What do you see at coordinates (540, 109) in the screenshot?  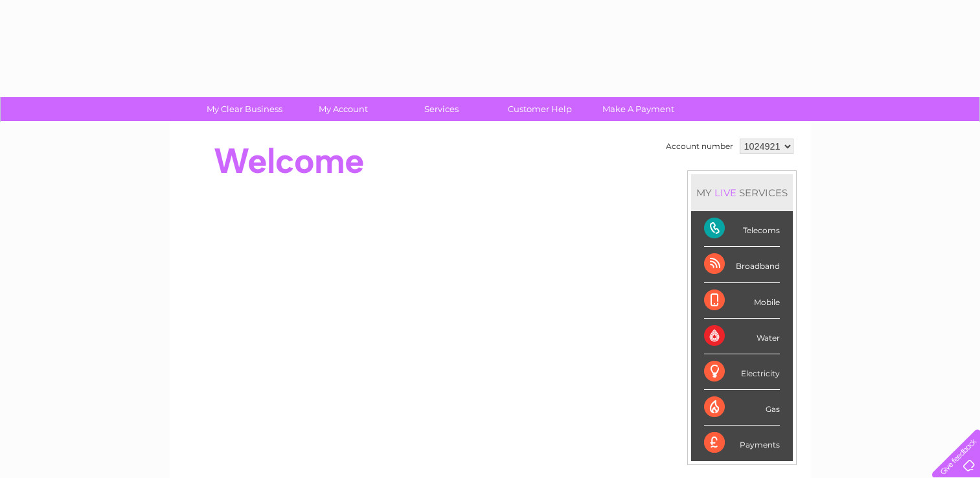 I see `a: Customer Help` at bounding box center [540, 109].